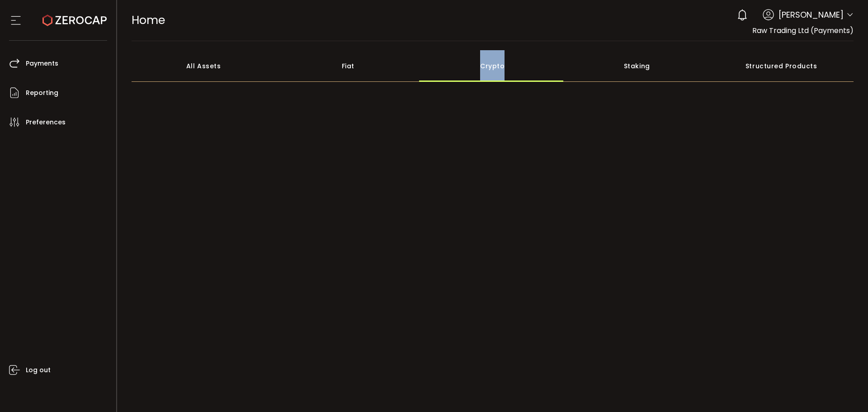 The width and height of the screenshot is (868, 412). I want to click on div: Crypto, so click(493, 66).